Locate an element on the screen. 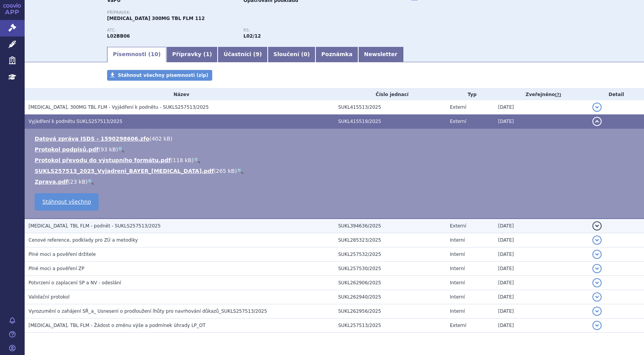  th: Zveřejněno is located at coordinates (541, 95).